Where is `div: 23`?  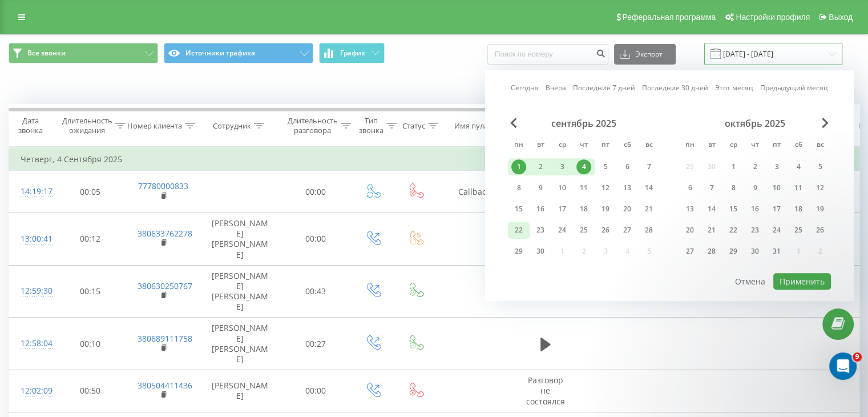
div: 23 is located at coordinates (755, 230).